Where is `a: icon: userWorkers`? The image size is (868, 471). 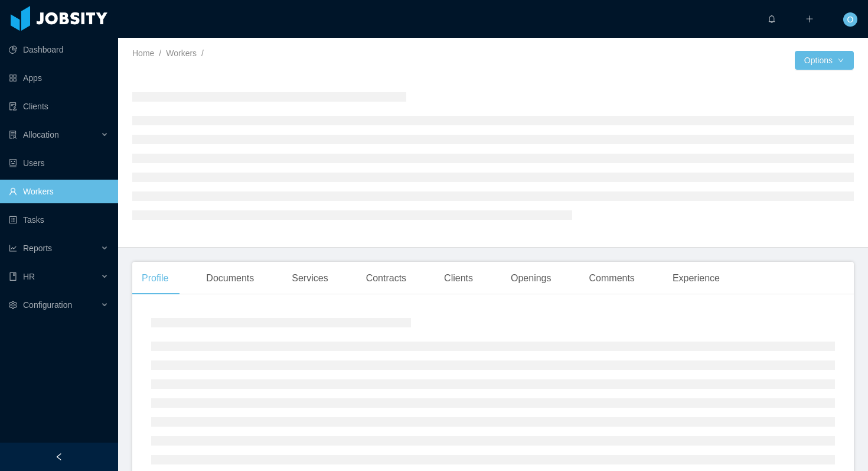 a: icon: userWorkers is located at coordinates (59, 192).